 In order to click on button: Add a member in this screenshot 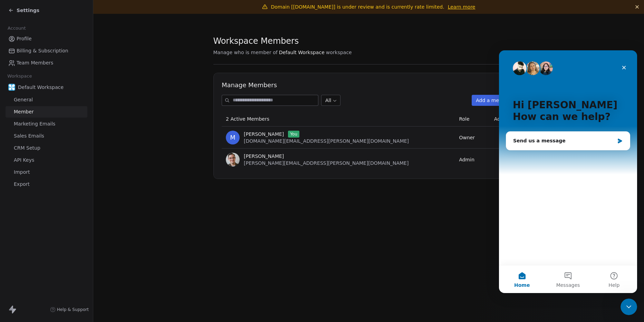, I will do `click(494, 100)`.